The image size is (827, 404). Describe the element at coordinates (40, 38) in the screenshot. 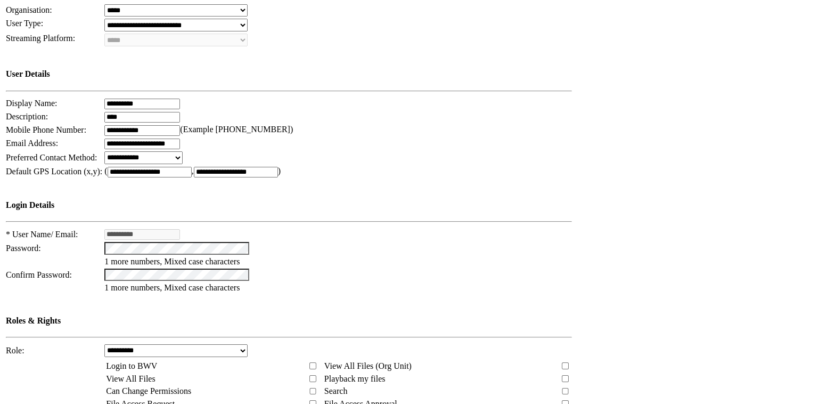

I see `span: Streaming Platform:` at that location.